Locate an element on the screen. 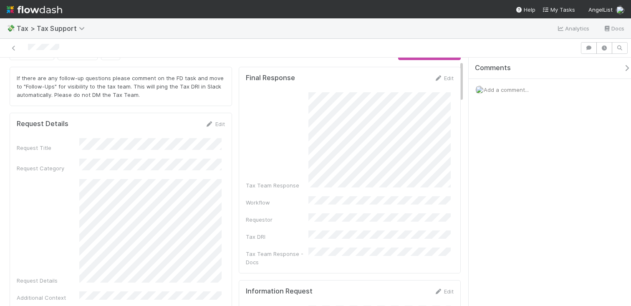  h5: Request Details is located at coordinates (43, 124).